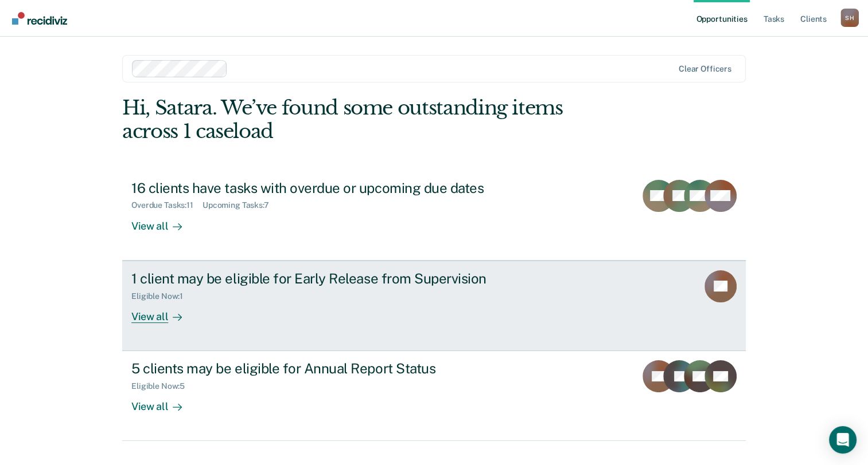  What do you see at coordinates (332, 188) in the screenshot?
I see `div: 16 clients have tasks with overdue or upcoming due dates` at bounding box center [332, 188].